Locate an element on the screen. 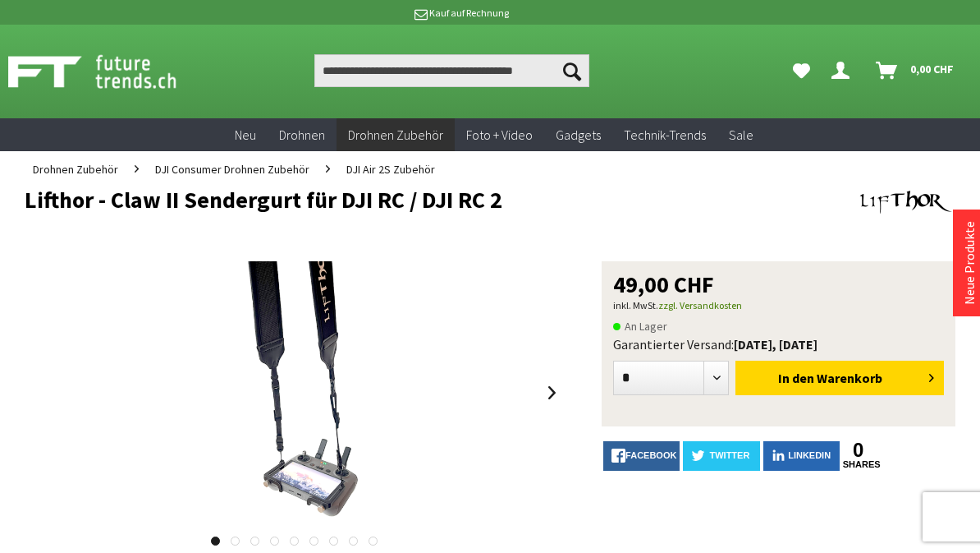 The image size is (980, 553). img: Lifthor is located at coordinates (906, 202).